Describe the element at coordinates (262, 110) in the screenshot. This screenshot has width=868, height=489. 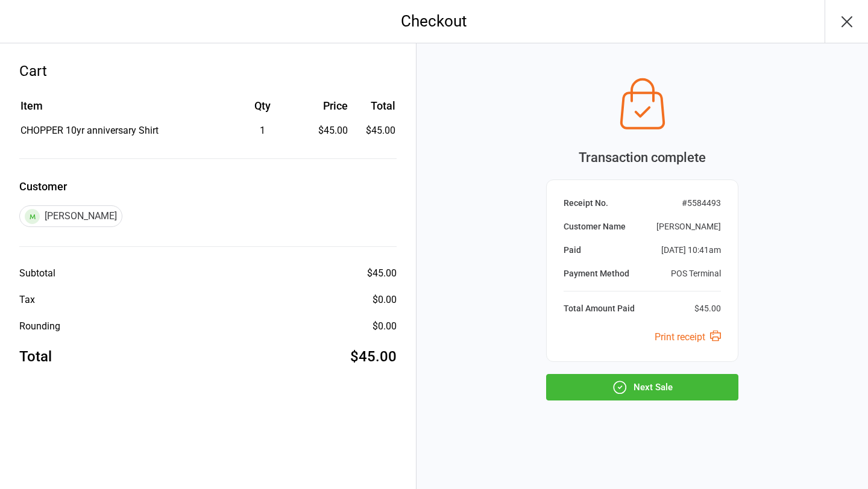
I see `th: Qty` at that location.